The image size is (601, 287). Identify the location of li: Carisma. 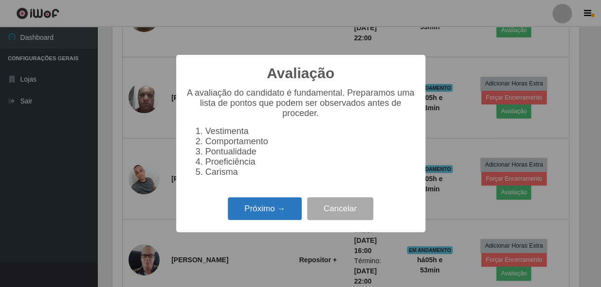
(310, 172).